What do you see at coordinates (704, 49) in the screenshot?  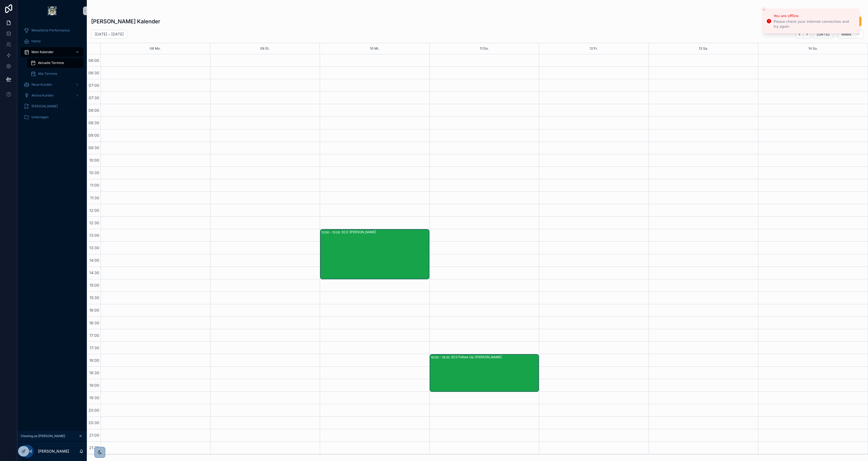 I see `button: 13 Sa.` at bounding box center [704, 49].